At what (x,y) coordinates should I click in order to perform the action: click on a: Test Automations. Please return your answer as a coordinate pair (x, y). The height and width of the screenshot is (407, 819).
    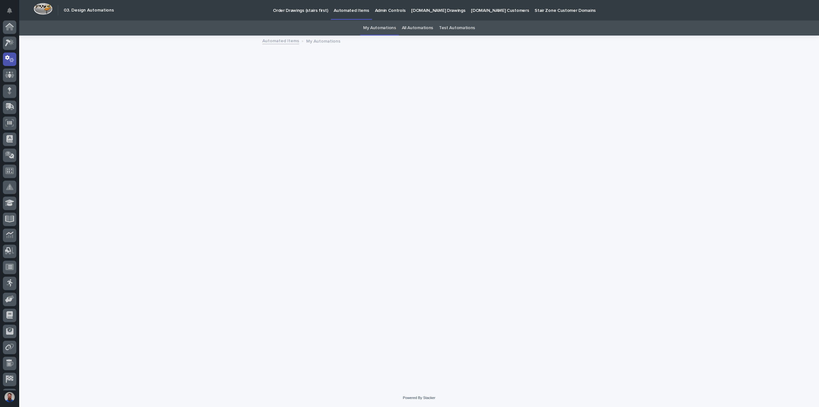
    Looking at the image, I should click on (457, 28).